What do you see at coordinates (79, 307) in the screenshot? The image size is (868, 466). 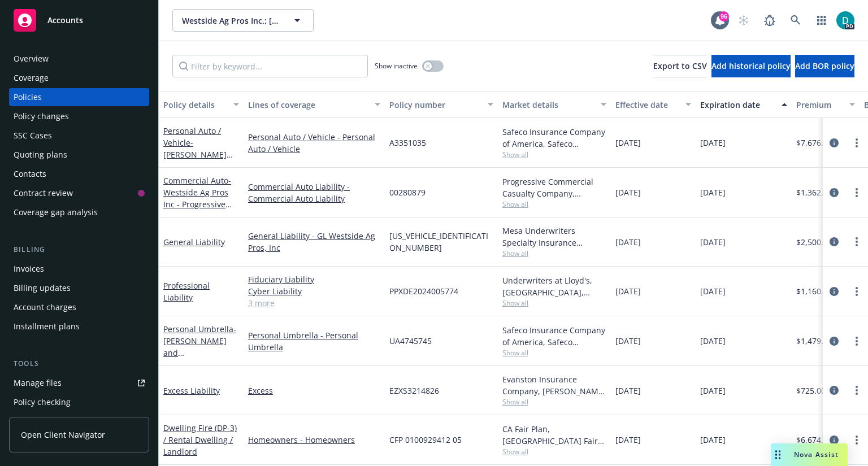 I see `a: Account charges` at bounding box center [79, 307].